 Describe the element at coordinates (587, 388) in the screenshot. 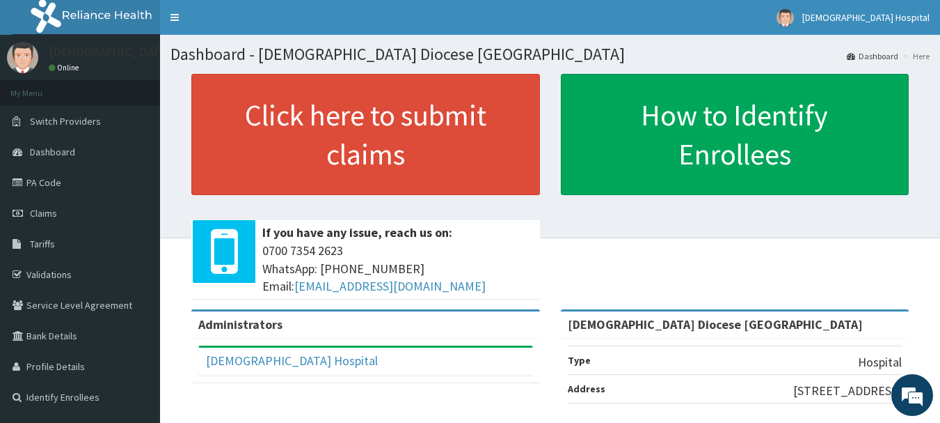

I see `b: Address` at that location.